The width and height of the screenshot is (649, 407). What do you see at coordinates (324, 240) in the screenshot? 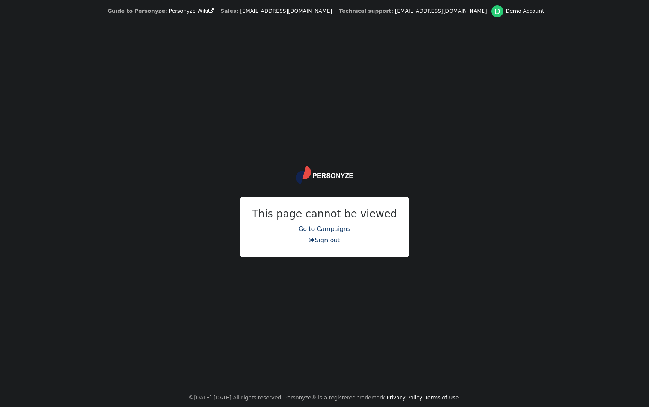
I see `a: Sign out` at bounding box center [324, 240].